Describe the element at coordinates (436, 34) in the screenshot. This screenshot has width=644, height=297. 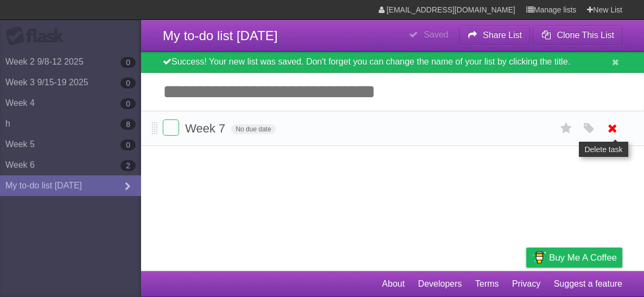
I see `b: Saved` at that location.